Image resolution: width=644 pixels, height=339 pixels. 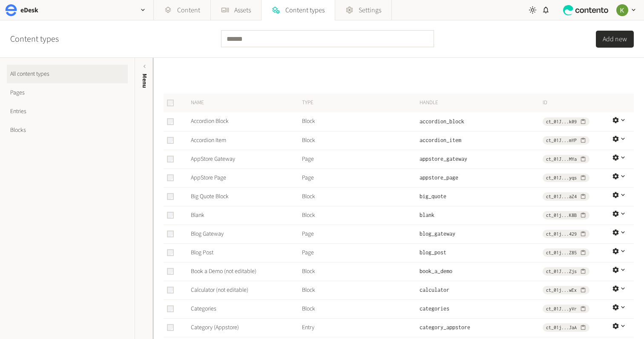 I want to click on a: All content types, so click(x=67, y=74).